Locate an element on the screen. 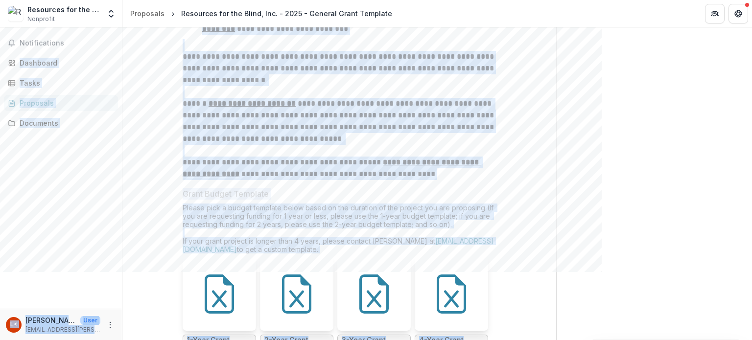 Image resolution: width=752 pixels, height=340 pixels. a: Tasks is located at coordinates (61, 83).